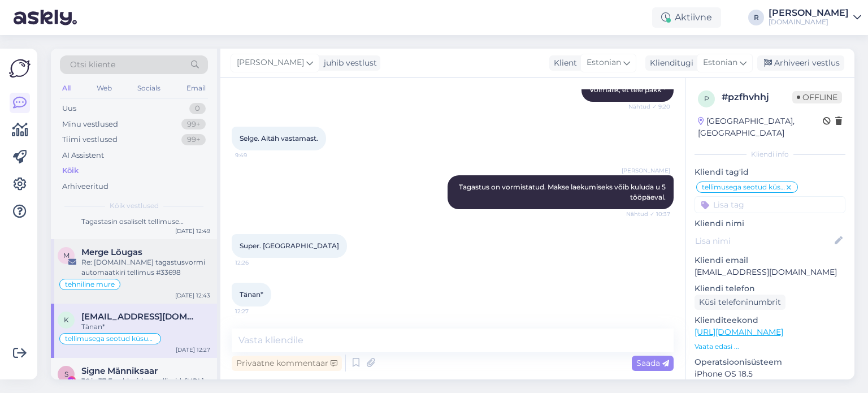 The height and width of the screenshot is (393, 868). Describe the element at coordinates (769, 288) in the screenshot. I see `p: Kliendi telefon` at that location.